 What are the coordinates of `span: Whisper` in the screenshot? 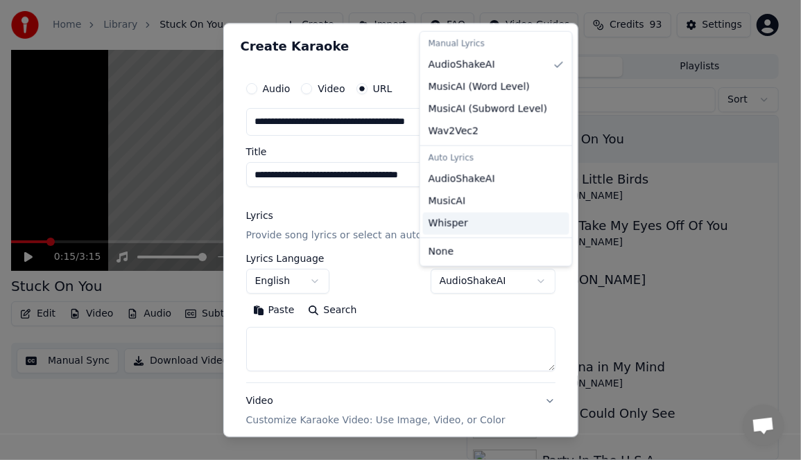 It's located at (448, 224).